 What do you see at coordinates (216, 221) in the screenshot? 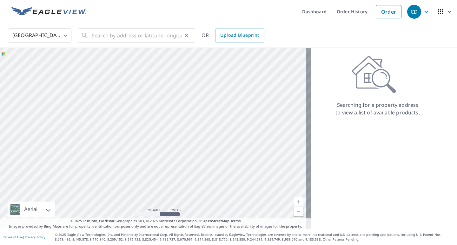
I see `a: OpenStreetMap` at bounding box center [216, 221].